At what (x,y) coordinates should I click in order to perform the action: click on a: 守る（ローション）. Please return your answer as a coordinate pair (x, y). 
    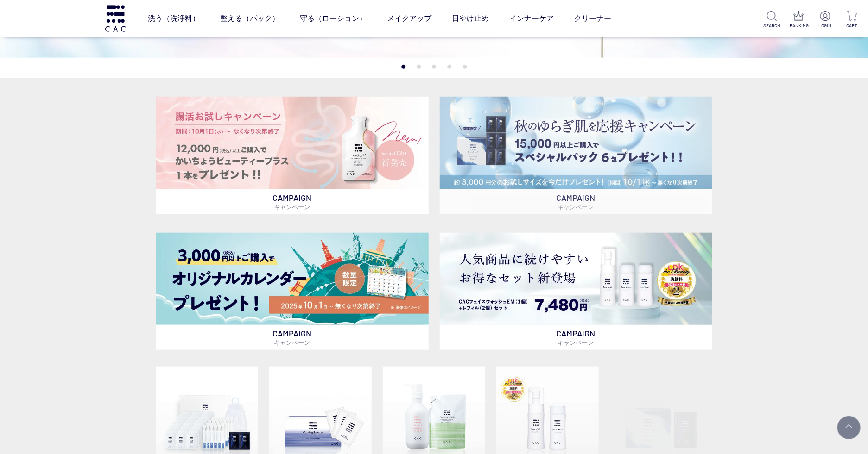
    Looking at the image, I should click on (333, 19).